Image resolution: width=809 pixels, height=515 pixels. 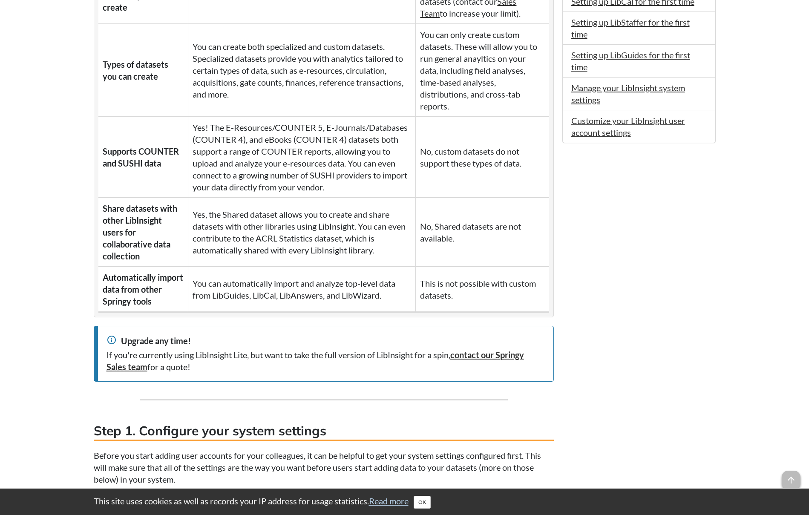 What do you see at coordinates (324, 431) in the screenshot?
I see `h3: Step 1. Configure your system settings` at bounding box center [324, 431].